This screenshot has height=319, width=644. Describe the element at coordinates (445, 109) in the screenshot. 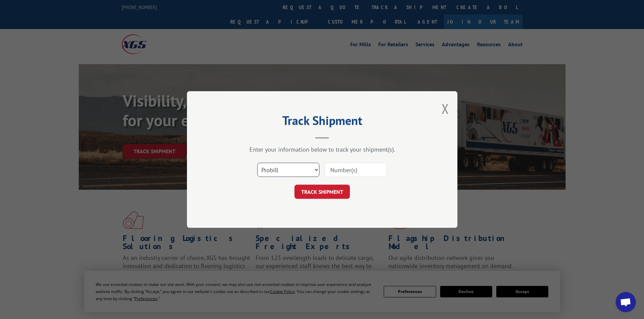

I see `button: Close modal` at that location.